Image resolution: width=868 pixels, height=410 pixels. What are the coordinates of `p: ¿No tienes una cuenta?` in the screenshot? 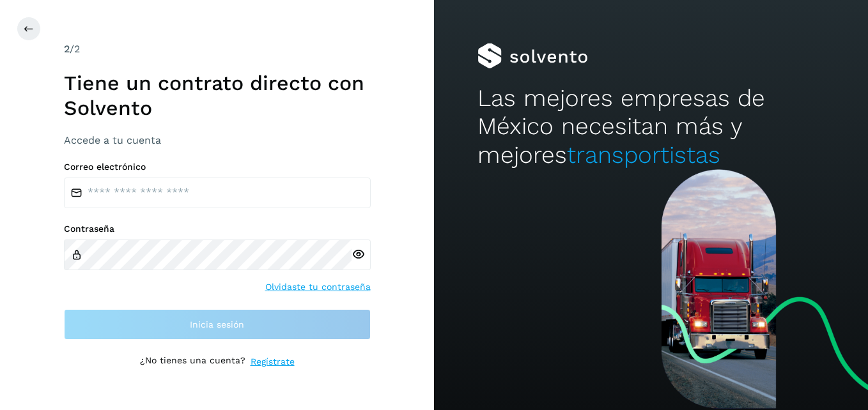 It's located at (193, 362).